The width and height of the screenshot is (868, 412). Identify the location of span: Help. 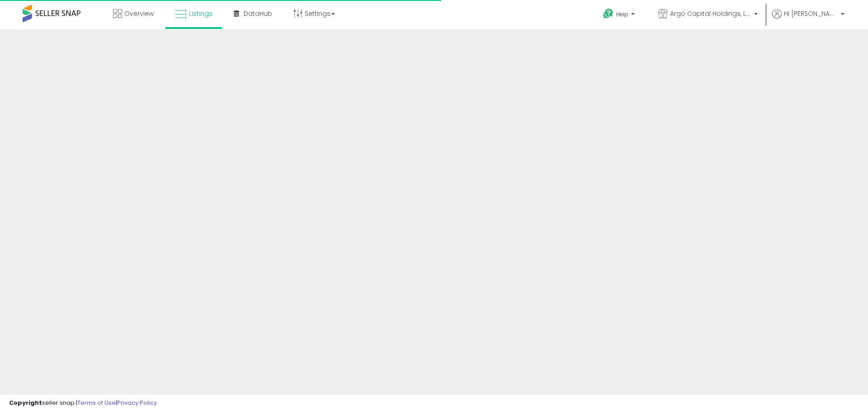
(622, 14).